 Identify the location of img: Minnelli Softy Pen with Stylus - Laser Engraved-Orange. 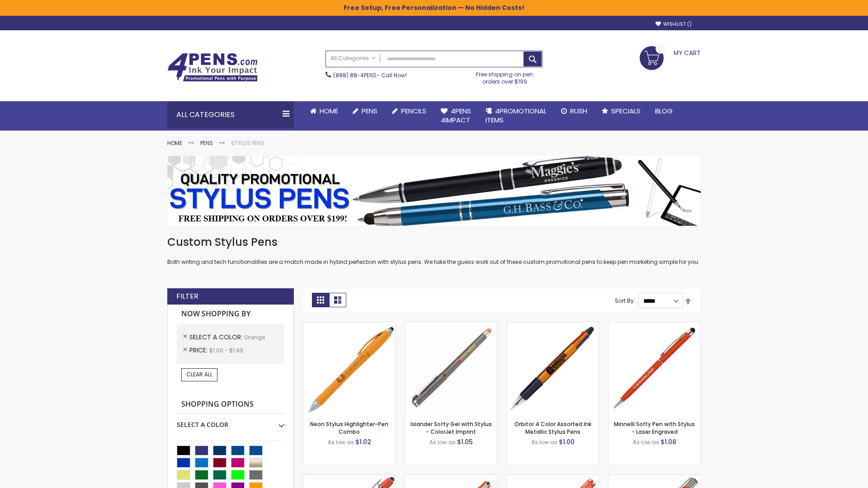
(654, 368).